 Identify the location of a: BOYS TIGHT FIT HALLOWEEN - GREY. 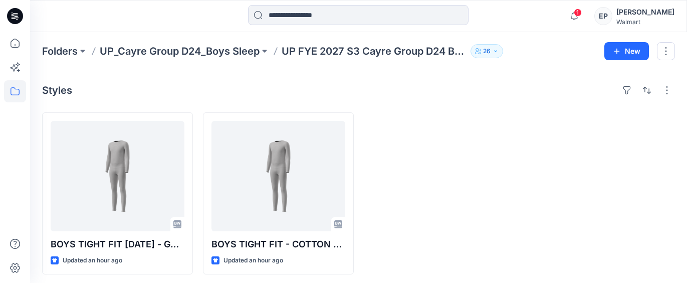
(117, 176).